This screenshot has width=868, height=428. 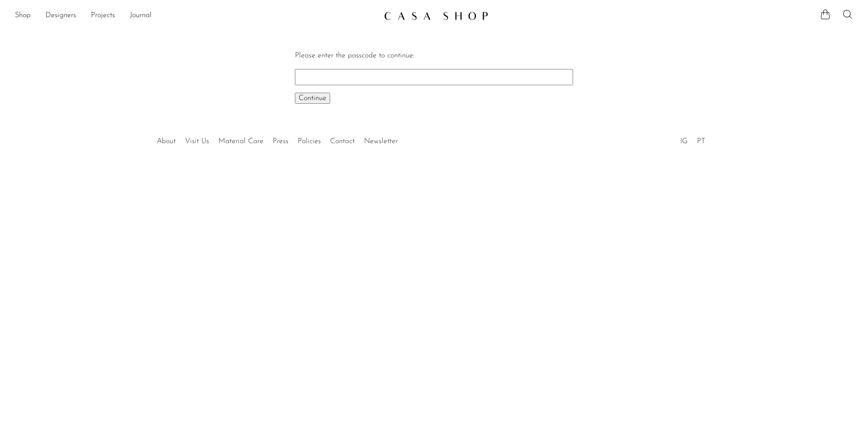 I want to click on a: Projects, so click(x=103, y=16).